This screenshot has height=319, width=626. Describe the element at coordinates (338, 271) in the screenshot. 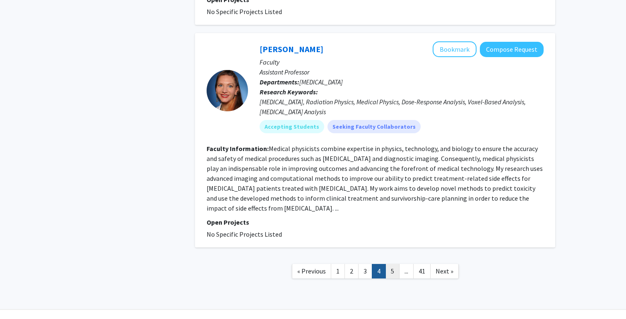

I see `a: 1` at that location.